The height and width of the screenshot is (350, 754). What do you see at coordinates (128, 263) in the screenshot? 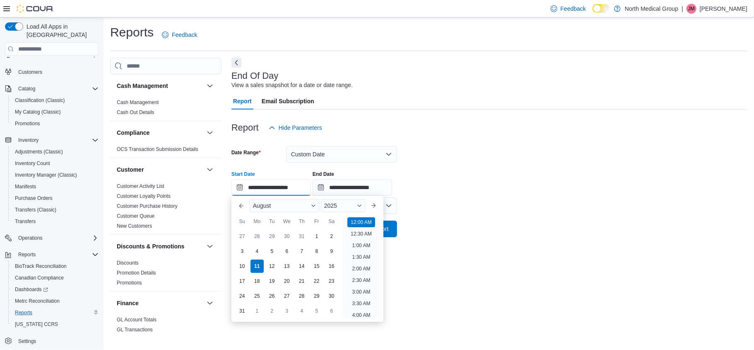
I see `span: Discounts` at bounding box center [128, 263].